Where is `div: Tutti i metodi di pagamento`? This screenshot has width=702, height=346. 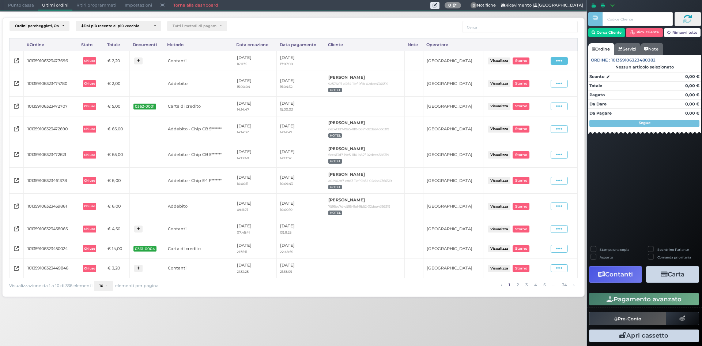 div: Tutti i metodi di pagamento is located at coordinates (195, 26).